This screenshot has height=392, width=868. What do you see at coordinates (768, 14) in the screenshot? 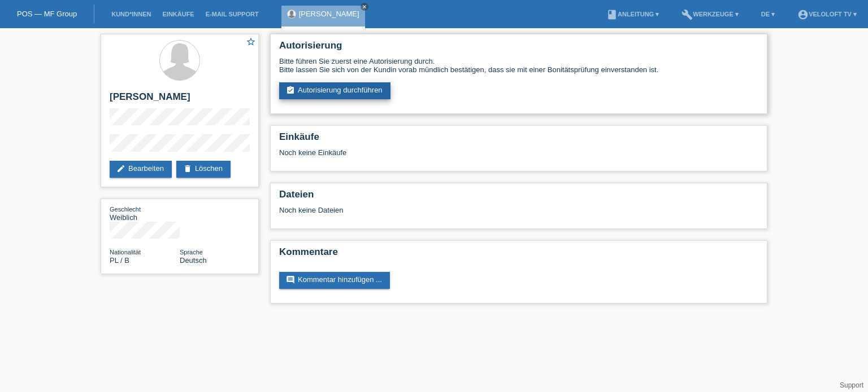
I see `a: DE ▾` at bounding box center [768, 14].